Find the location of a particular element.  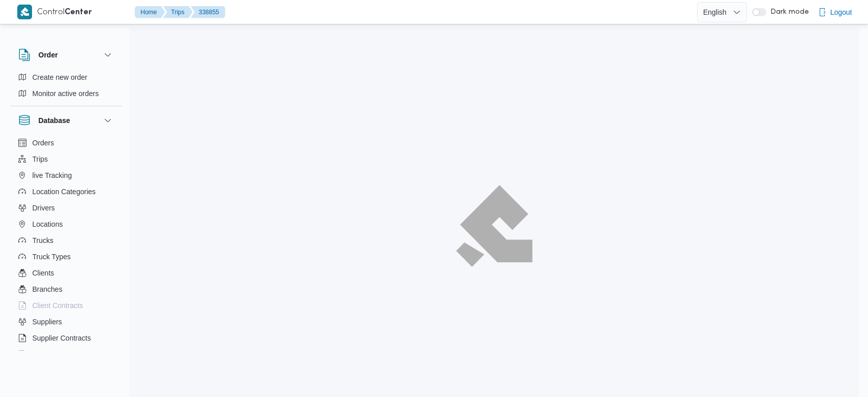

span: Trucks is located at coordinates (42, 240).